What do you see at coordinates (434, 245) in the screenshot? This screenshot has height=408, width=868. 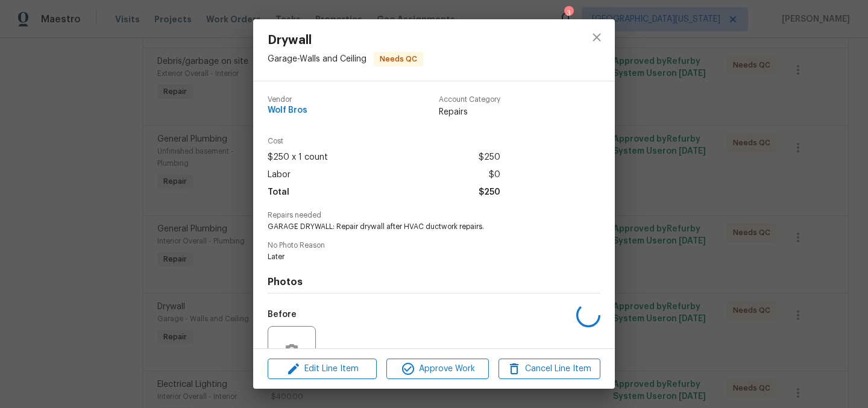 I see `span: No Photo Reason` at bounding box center [434, 245].